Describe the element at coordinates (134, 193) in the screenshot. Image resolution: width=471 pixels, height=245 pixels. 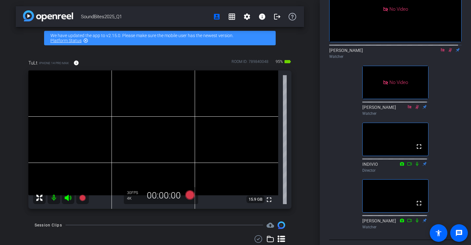
I see `span: FPS` at that location.